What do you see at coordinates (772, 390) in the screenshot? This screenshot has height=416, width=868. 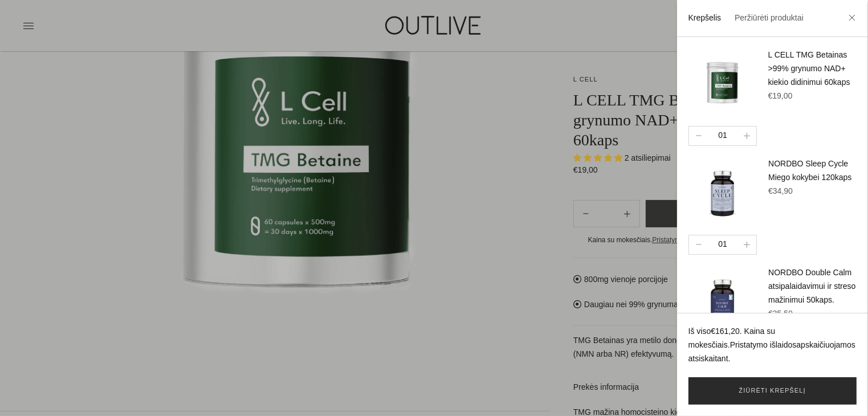 I see `a: Žiūrėti krepšelį` at bounding box center [772, 390].